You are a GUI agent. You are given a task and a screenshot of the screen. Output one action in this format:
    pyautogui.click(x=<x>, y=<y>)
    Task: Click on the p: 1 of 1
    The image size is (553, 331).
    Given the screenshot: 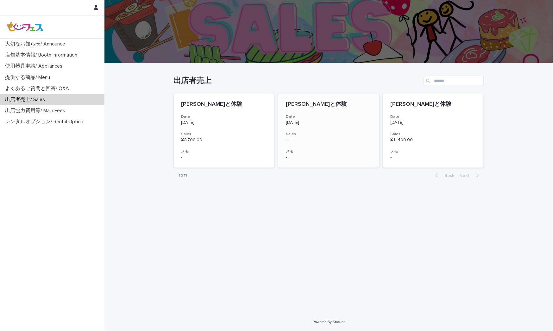 What is the action you would take?
    pyautogui.click(x=183, y=176)
    